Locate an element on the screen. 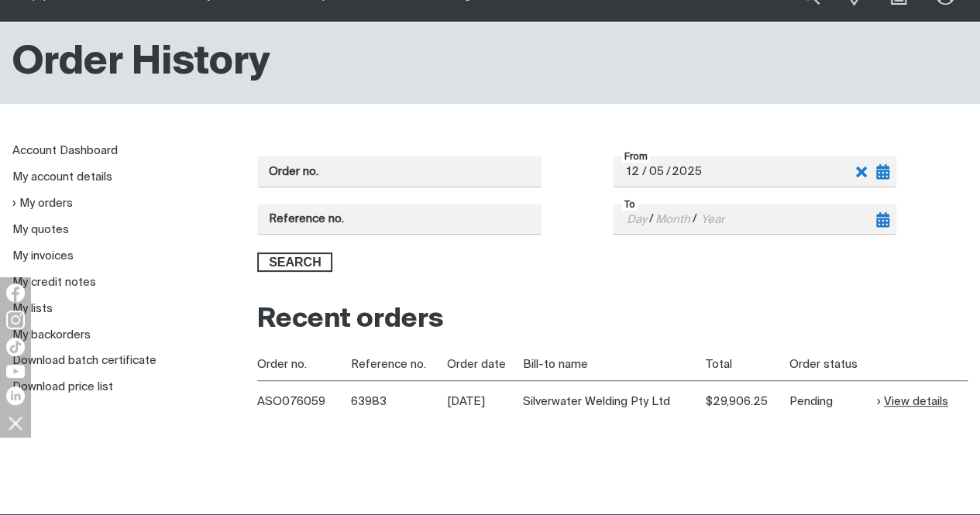  a: My quotes is located at coordinates (40, 229).